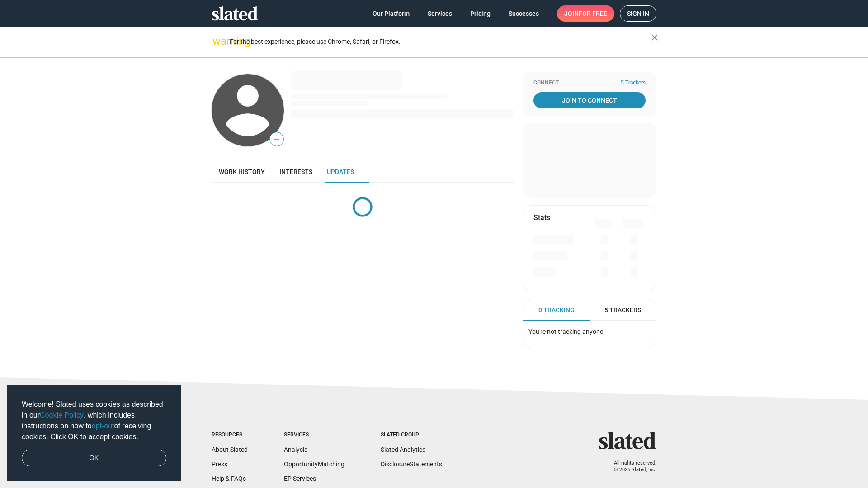 The height and width of the screenshot is (488, 868). I want to click on span: for free, so click(593, 13).